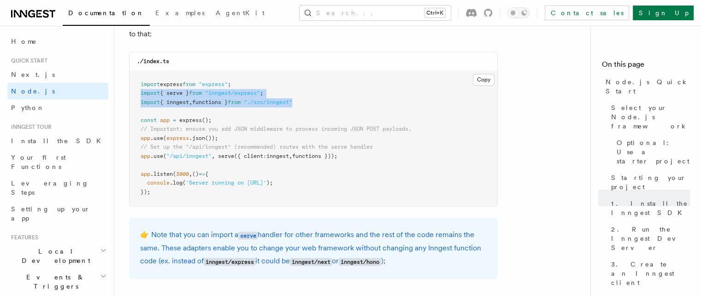 Image resolution: width=701 pixels, height=296 pixels. I want to click on span: Next.js, so click(33, 75).